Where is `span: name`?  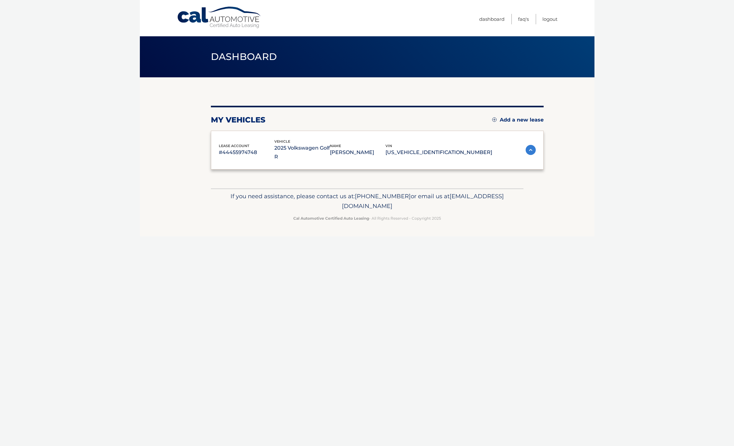 span: name is located at coordinates (335, 146).